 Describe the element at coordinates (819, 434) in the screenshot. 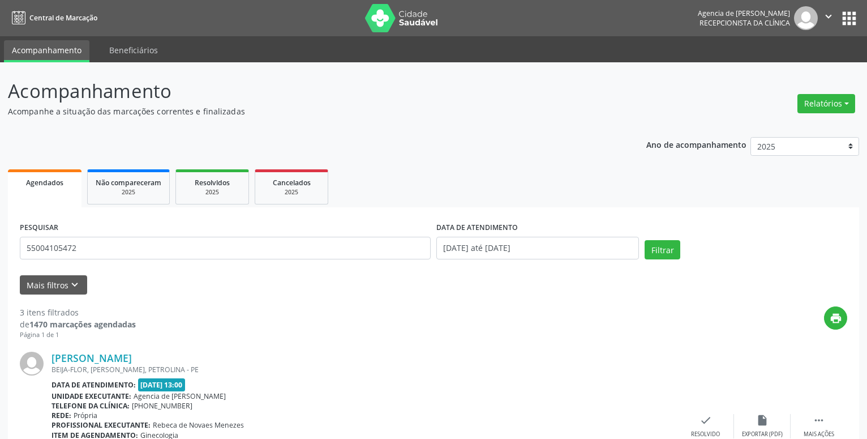

I see `div: Mais ações` at that location.